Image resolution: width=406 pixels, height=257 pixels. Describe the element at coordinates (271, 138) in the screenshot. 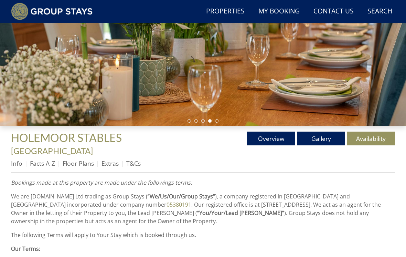

I see `a: Overview` at that location.